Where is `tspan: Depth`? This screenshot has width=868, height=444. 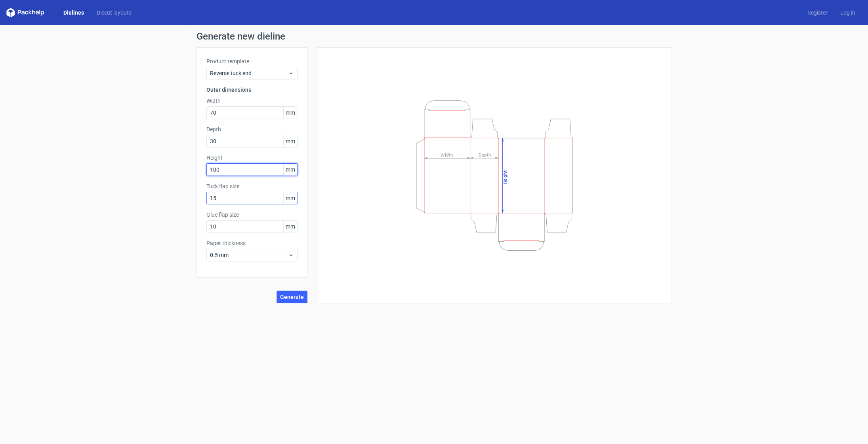 tspan: Depth is located at coordinates (484, 154).